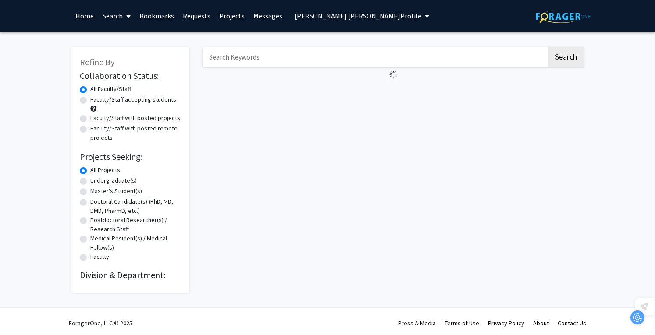 The height and width of the screenshot is (335, 655). Describe the element at coordinates (135, 206) in the screenshot. I see `label: Doctoral Candidate(s) (PhD, MD, DMD, PharmD, etc.)` at that location.